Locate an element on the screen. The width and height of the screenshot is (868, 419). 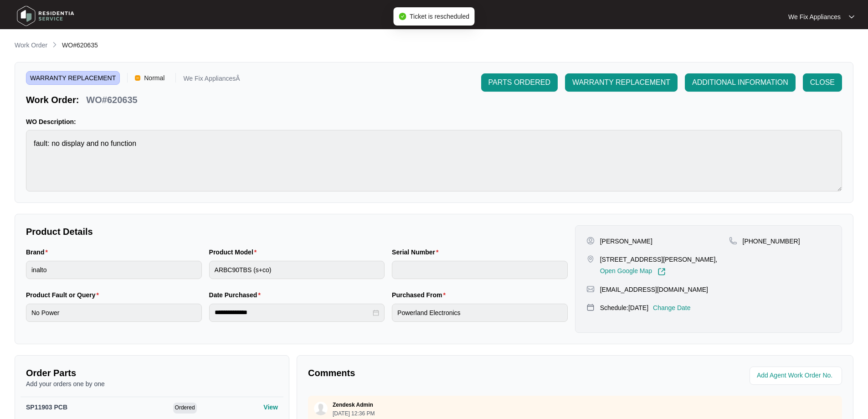
p: We Fix Appliances is located at coordinates (814, 17).